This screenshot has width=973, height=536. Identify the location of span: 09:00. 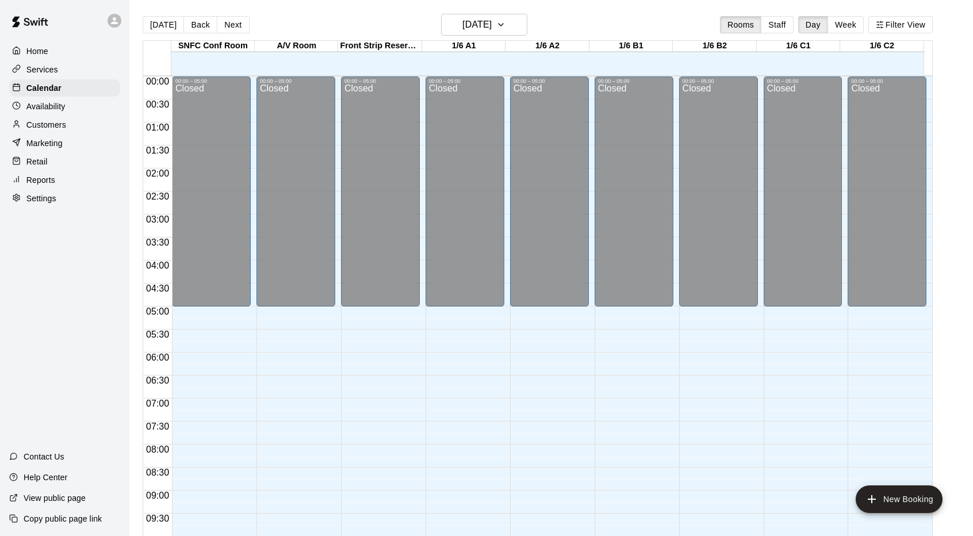
(158, 495).